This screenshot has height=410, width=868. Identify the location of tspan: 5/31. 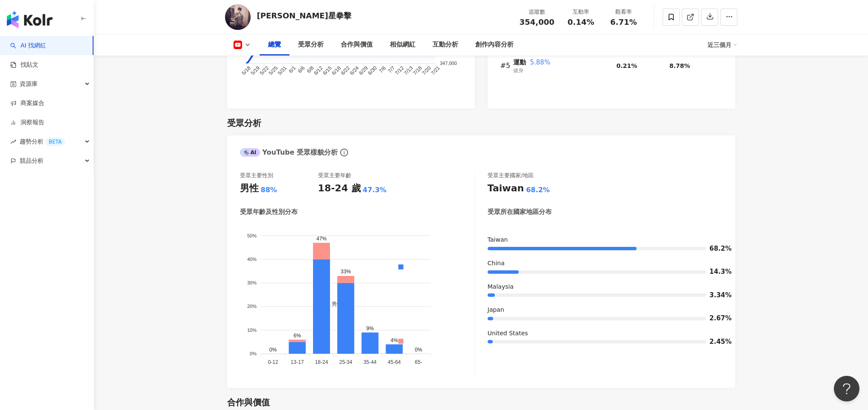
(282, 70).